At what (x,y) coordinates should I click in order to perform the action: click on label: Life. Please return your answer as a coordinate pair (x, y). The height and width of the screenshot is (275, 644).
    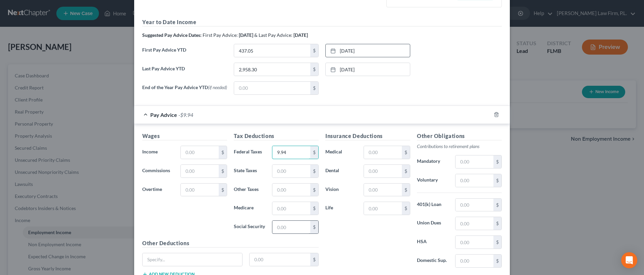
    Looking at the image, I should click on (341, 208).